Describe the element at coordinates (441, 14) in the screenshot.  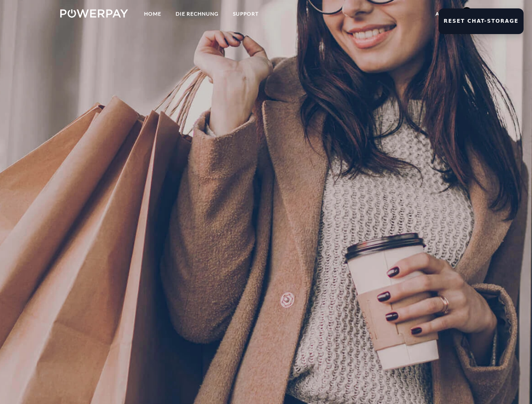
I see `a: agb` at that location.